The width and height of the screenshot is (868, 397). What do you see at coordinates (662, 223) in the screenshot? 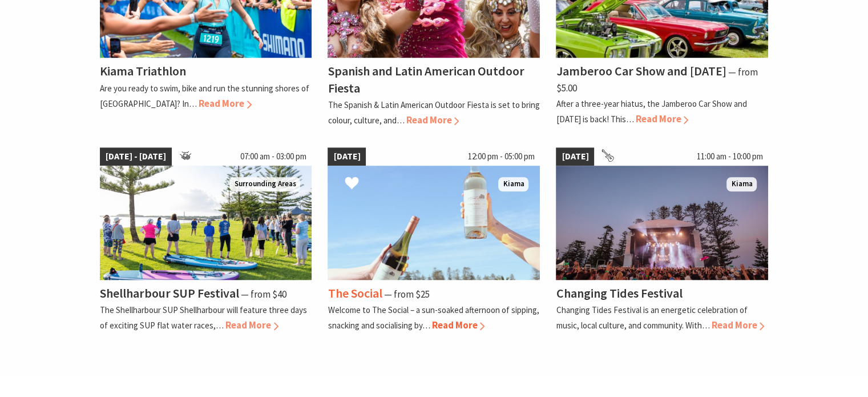
I see `img: Changing Tides Main Stage` at bounding box center [662, 223].